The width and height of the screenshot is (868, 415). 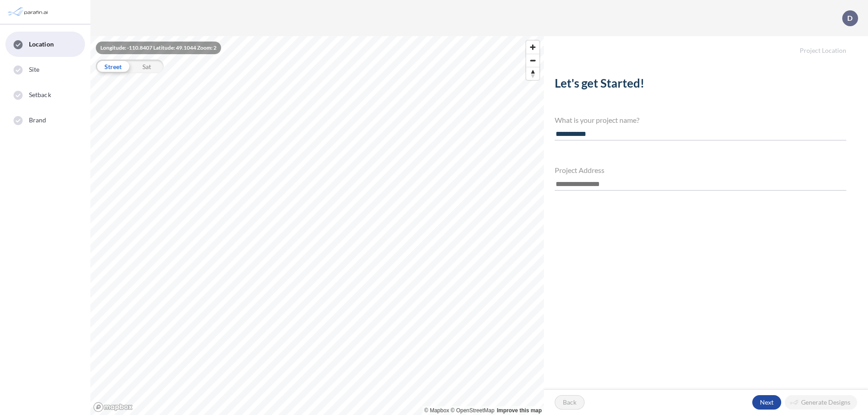 I want to click on a: Improve this map, so click(x=519, y=411).